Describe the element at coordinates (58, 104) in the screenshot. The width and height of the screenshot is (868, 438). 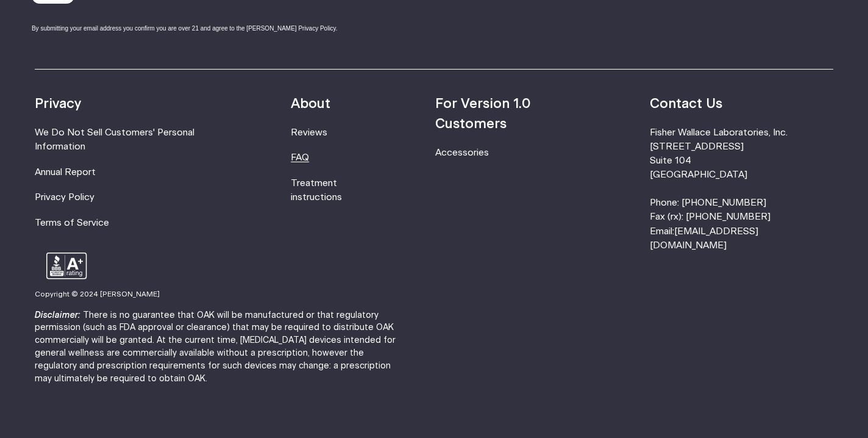
I see `strong: Privacy` at that location.